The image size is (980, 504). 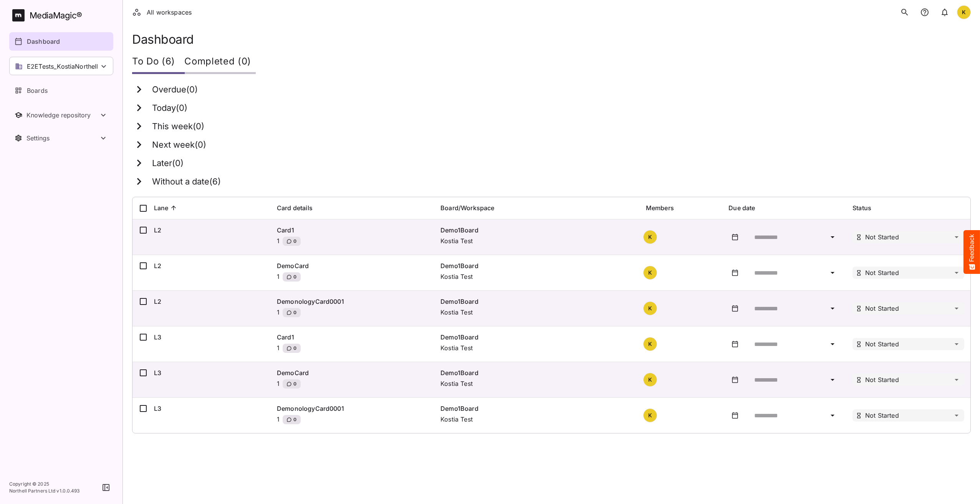 What do you see at coordinates (168, 163) in the screenshot?
I see `h3: Later ( 0 )` at bounding box center [168, 163].